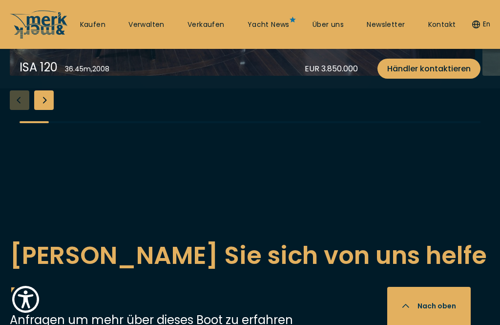 The height and width of the screenshot is (325, 500). I want to click on div: 36.45 m , 2008, so click(87, 69).